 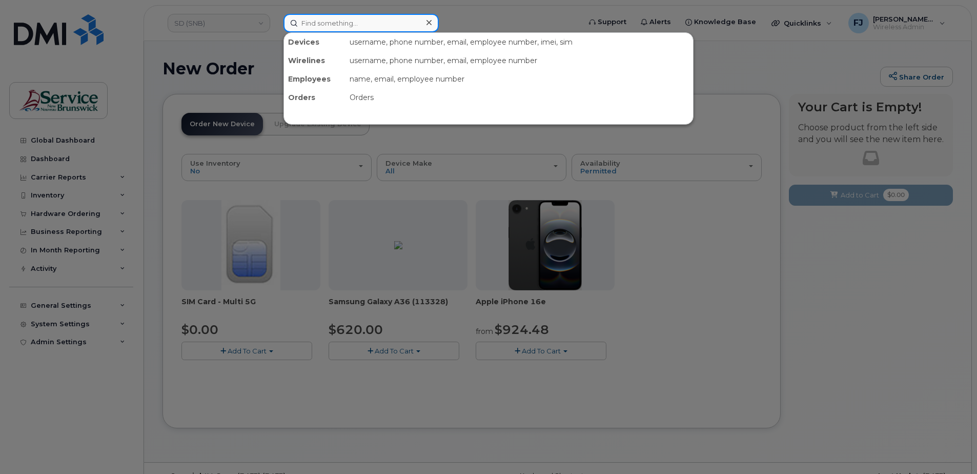 I want to click on div: username, phone number, email, employee number, so click(x=519, y=60).